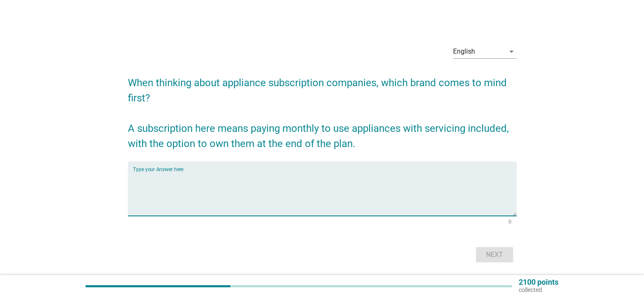  I want to click on h2: When thinking about appliance subscription companies, which brand comes to mind first? A subscrip..., so click(322, 109).